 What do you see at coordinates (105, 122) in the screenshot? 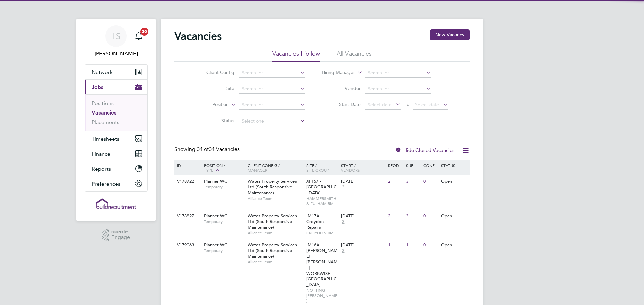
I see `a: Placements` at bounding box center [105, 122].